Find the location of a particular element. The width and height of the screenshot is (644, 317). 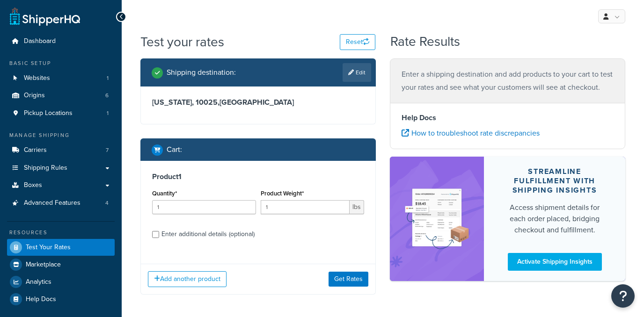

li: Marketplace is located at coordinates (61, 264).